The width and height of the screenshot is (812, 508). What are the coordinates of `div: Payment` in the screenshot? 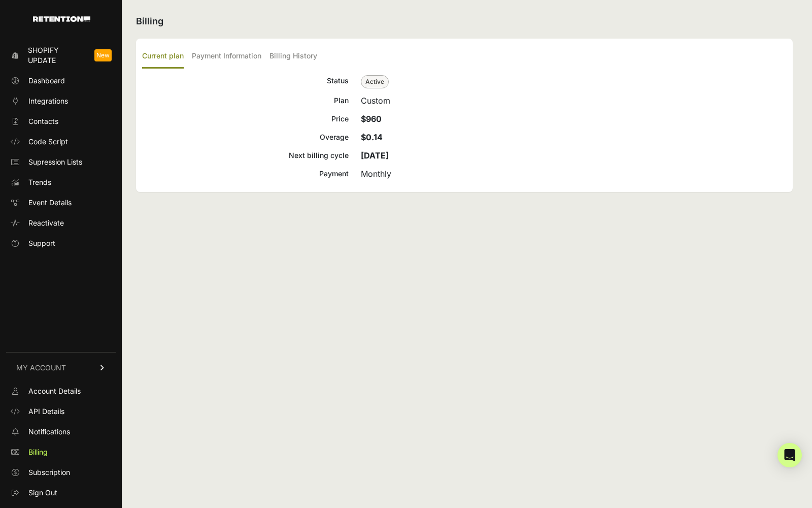 It's located at (245, 174).